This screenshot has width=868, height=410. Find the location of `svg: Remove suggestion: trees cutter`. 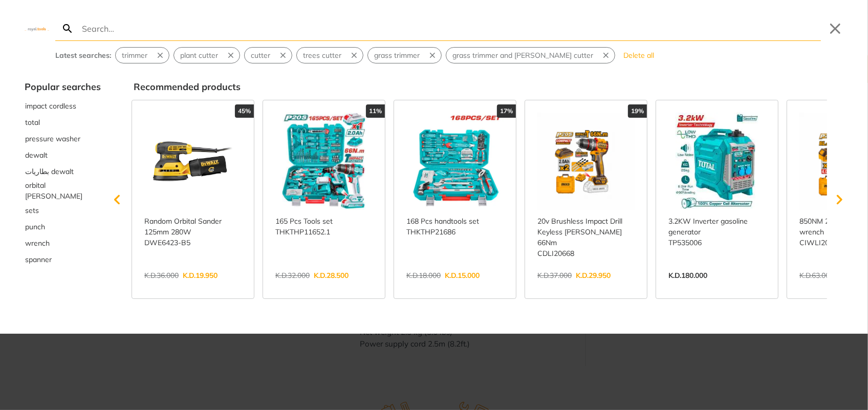

svg: Remove suggestion: trees cutter is located at coordinates (354, 55).